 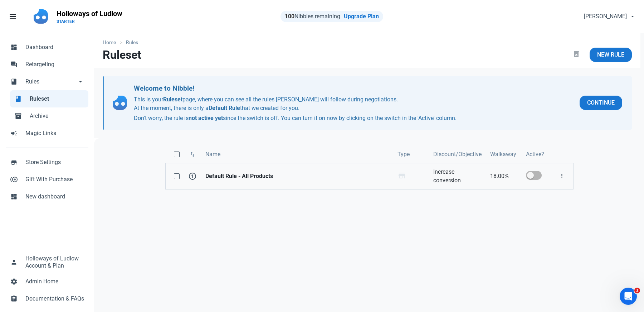 I want to click on img: nibble-logo.svg, so click(x=120, y=102).